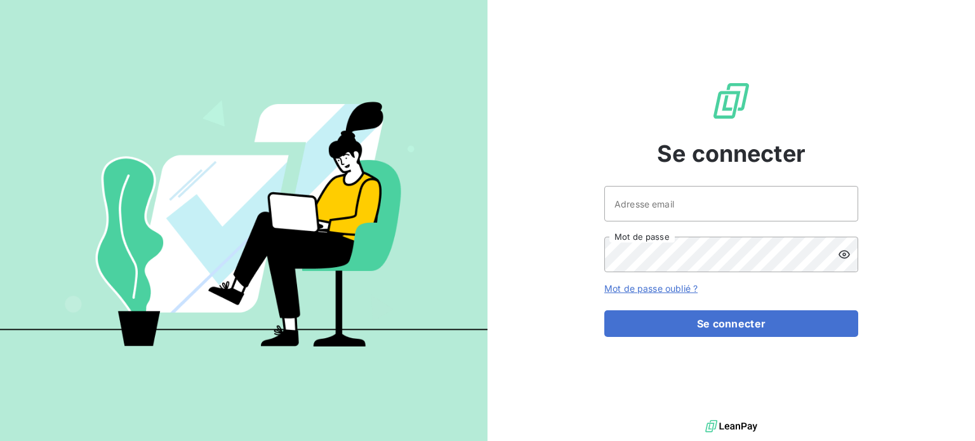  What do you see at coordinates (731, 324) in the screenshot?
I see `button: Se connecter` at bounding box center [731, 324].